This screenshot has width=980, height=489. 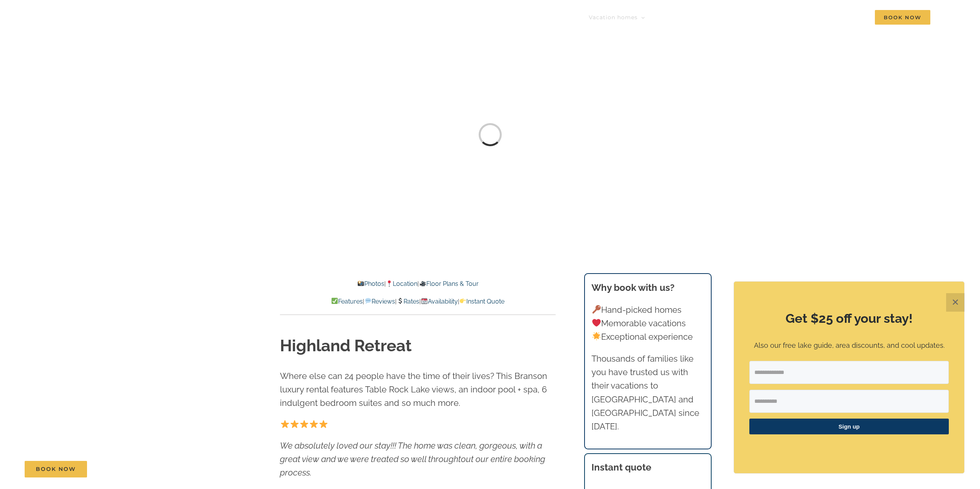 I want to click on a: About, so click(x=802, y=17).